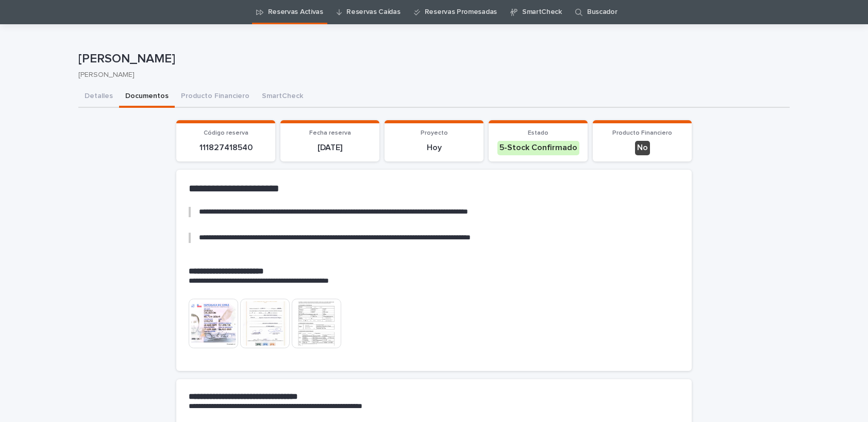 This screenshot has height=422, width=868. What do you see at coordinates (434, 148) in the screenshot?
I see `p: Hoy` at bounding box center [434, 148].